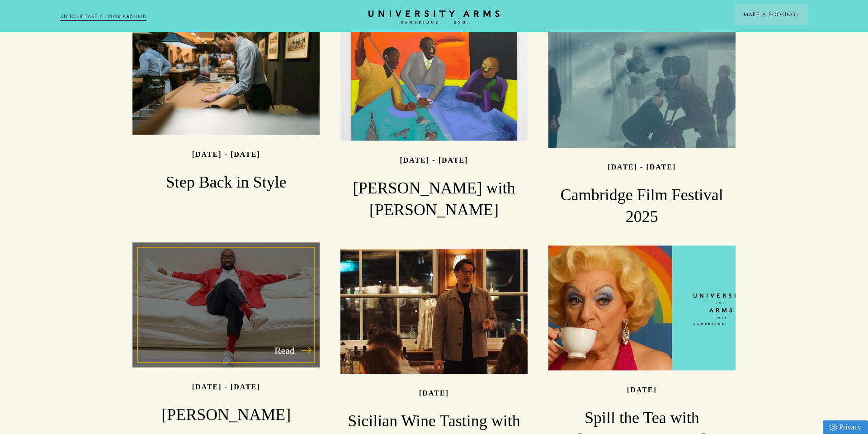 This screenshot has height=434, width=868. Describe the element at coordinates (771, 14) in the screenshot. I see `span: Make a Booking` at that location.